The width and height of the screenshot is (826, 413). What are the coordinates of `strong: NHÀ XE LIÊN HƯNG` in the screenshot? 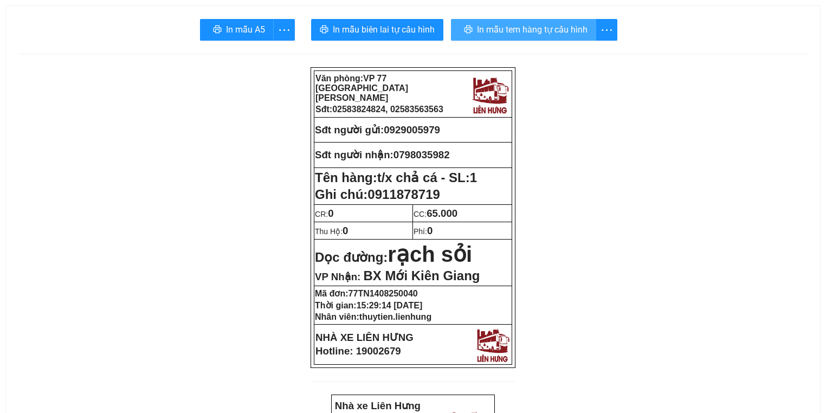 It's located at (364, 337).